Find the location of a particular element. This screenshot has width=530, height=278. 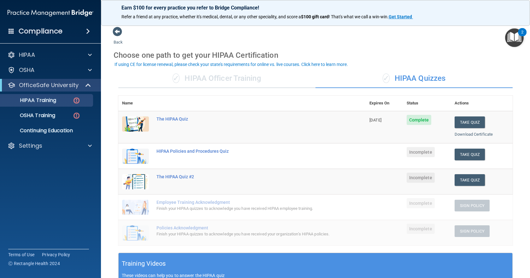

strong: $100 gift card is located at coordinates (315, 17).